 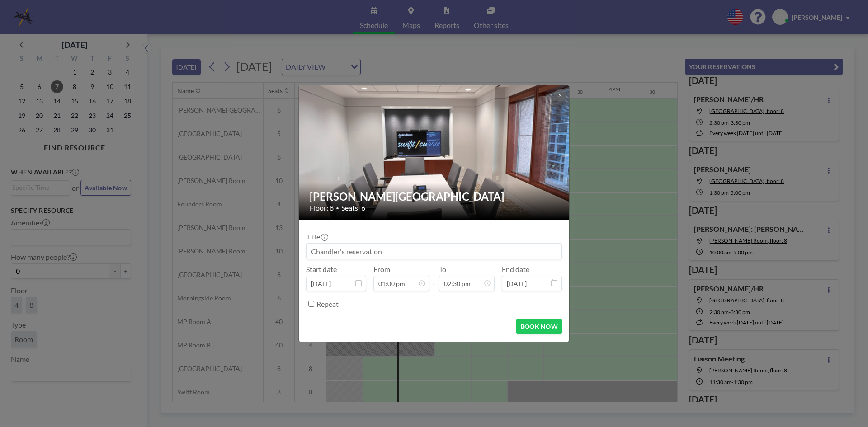 What do you see at coordinates (515, 269) in the screenshot?
I see `label: End date` at bounding box center [515, 269].